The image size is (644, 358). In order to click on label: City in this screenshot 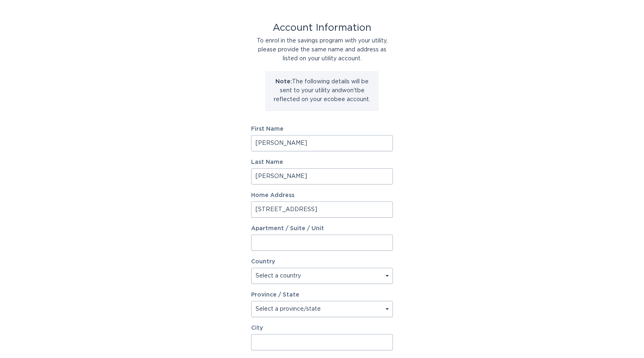, I will do `click(322, 328)`.